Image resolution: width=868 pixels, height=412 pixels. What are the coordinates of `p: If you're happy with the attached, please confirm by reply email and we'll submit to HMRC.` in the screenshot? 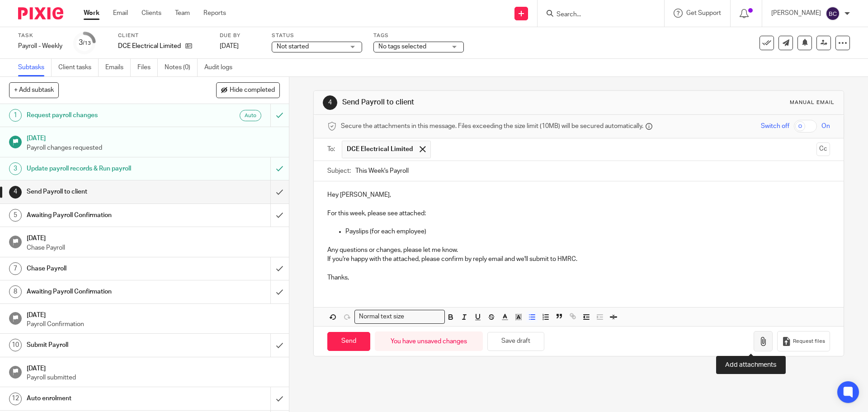 It's located at (578, 259).